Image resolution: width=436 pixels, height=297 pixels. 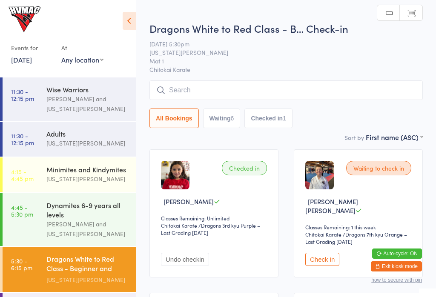 I want to click on img: Hunter Valley Martial Arts Centre Morisset, so click(x=24, y=19).